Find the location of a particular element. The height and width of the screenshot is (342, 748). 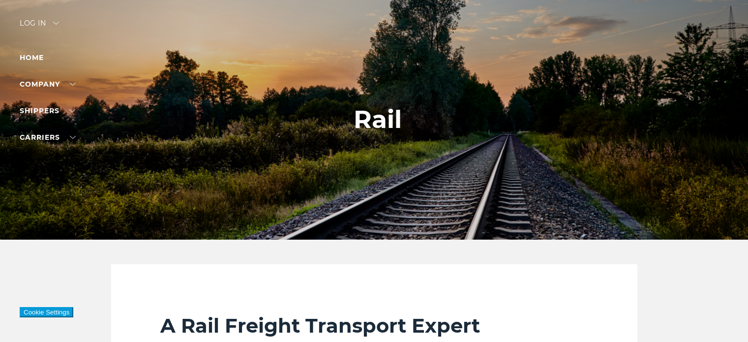

img: arrow is located at coordinates (56, 23).